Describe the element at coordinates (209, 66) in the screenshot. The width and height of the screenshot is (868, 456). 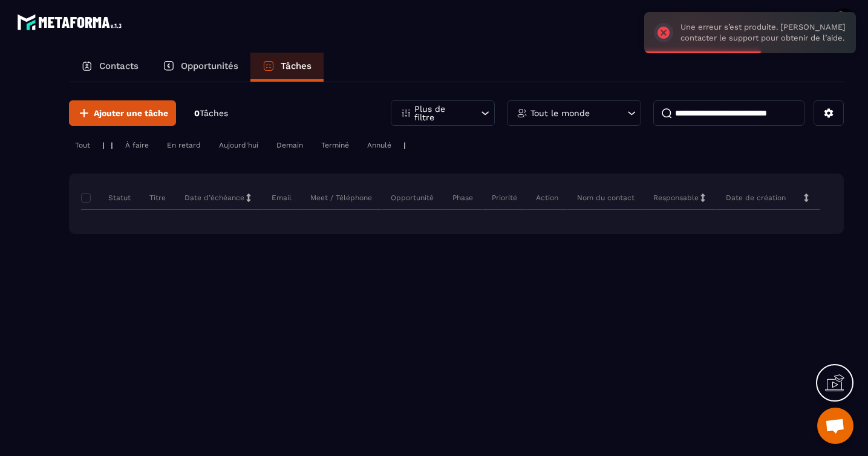
I see `p: Opportunités` at that location.